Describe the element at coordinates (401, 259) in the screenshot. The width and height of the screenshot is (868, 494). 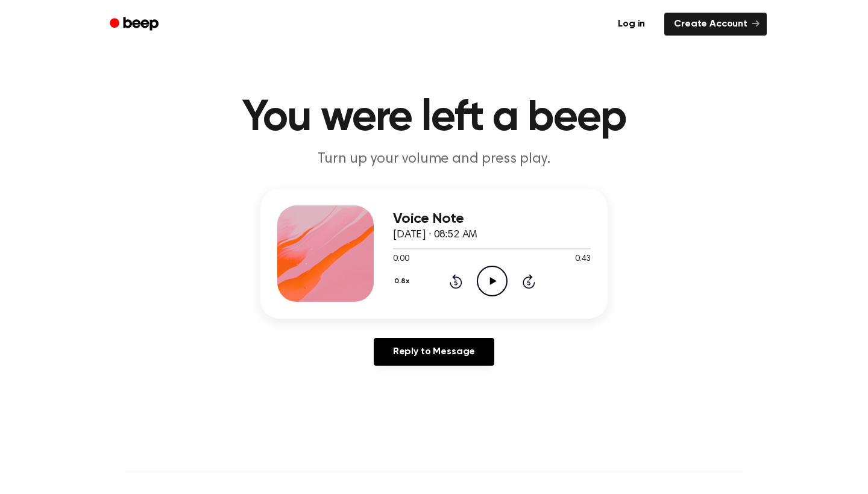
I see `span: 0:00` at that location.